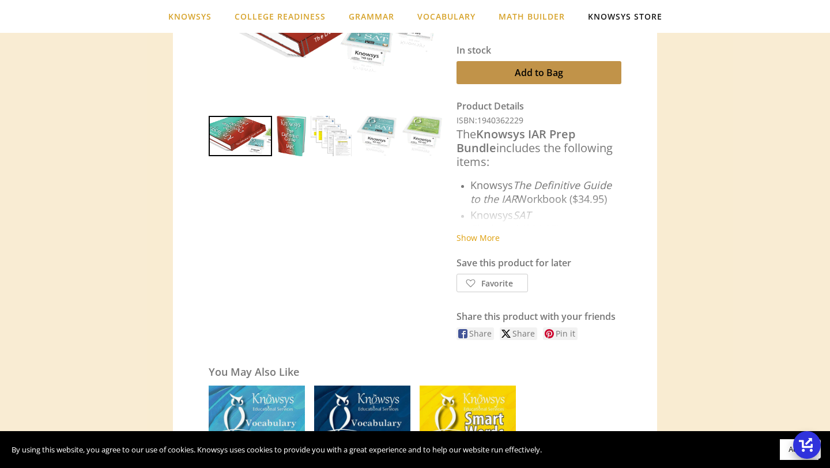 The height and width of the screenshot is (468, 830). Describe the element at coordinates (539, 263) in the screenshot. I see `div: Save this product for later` at that location.